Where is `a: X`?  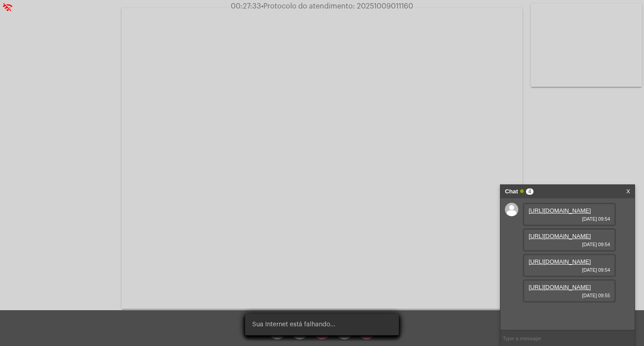
a: X is located at coordinates (628, 192).